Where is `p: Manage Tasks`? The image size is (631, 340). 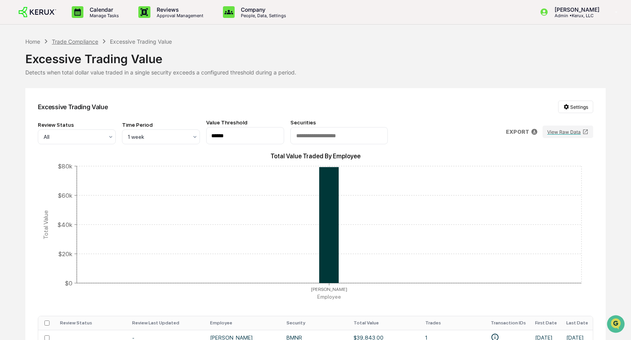 p: Manage Tasks is located at coordinates (103, 16).